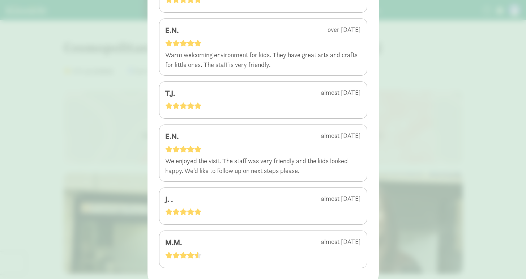  I want to click on div: Warm welcoming environment for kids. They have great arts and crafts for little ones. The staff i..., so click(263, 60).